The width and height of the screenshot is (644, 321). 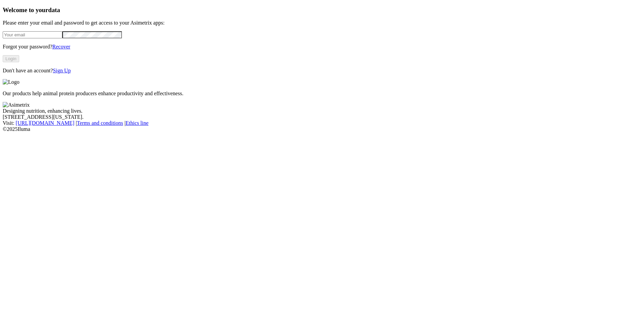 What do you see at coordinates (32, 35) in the screenshot?
I see `input: Your email` at bounding box center [32, 35].